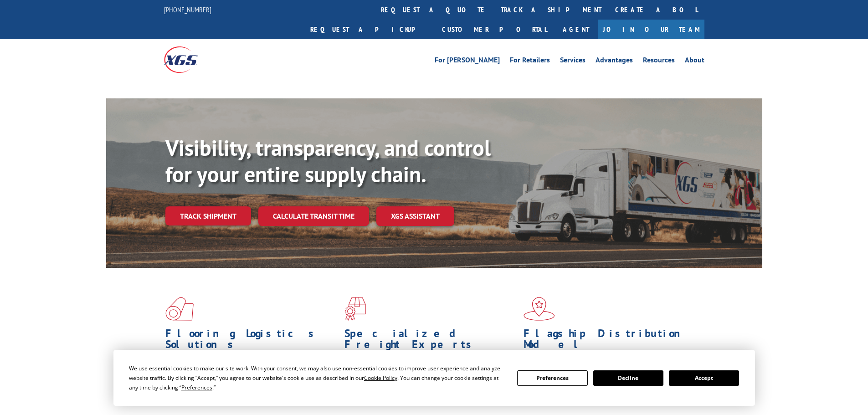 This screenshot has width=868, height=415. Describe the element at coordinates (651, 29) in the screenshot. I see `a: Join Our Team` at that location.